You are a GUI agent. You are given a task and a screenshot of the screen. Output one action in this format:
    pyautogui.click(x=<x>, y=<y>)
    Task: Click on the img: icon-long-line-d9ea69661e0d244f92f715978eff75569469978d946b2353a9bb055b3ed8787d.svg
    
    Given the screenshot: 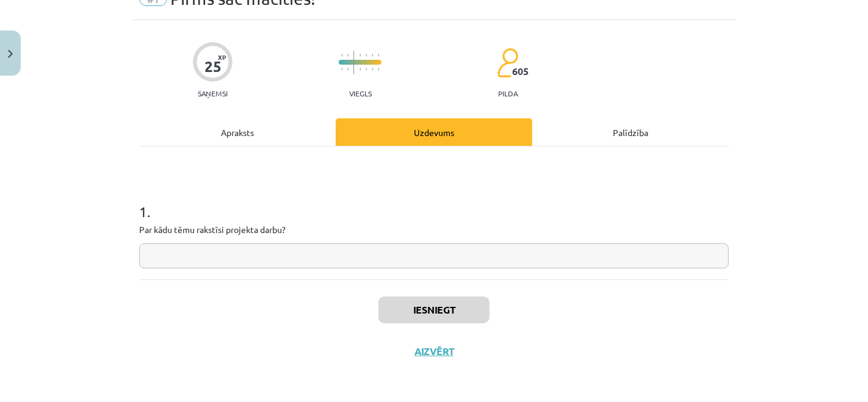 What is the action you would take?
    pyautogui.click(x=354, y=62)
    